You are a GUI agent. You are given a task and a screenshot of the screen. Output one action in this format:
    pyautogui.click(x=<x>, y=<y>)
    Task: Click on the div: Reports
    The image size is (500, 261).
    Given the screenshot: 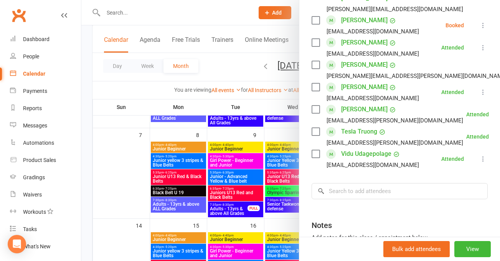 What is the action you would take?
    pyautogui.click(x=32, y=108)
    